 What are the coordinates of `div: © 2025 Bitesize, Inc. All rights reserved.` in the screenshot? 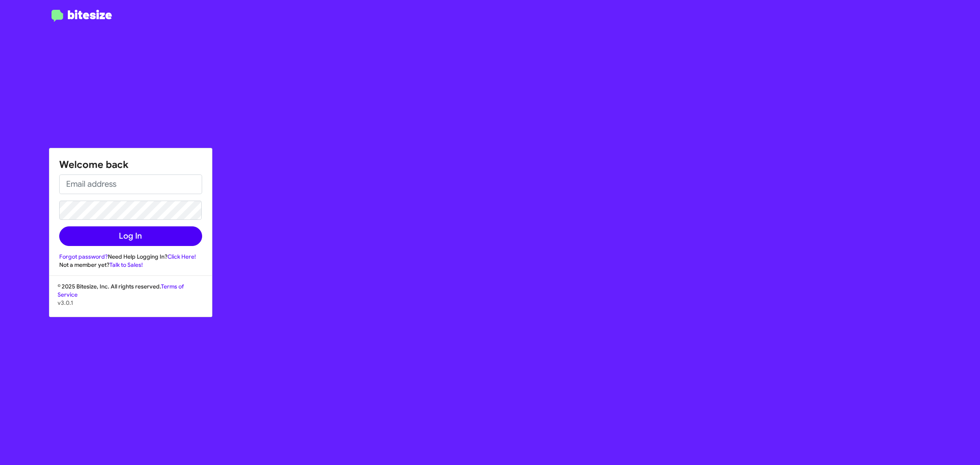 It's located at (131, 300).